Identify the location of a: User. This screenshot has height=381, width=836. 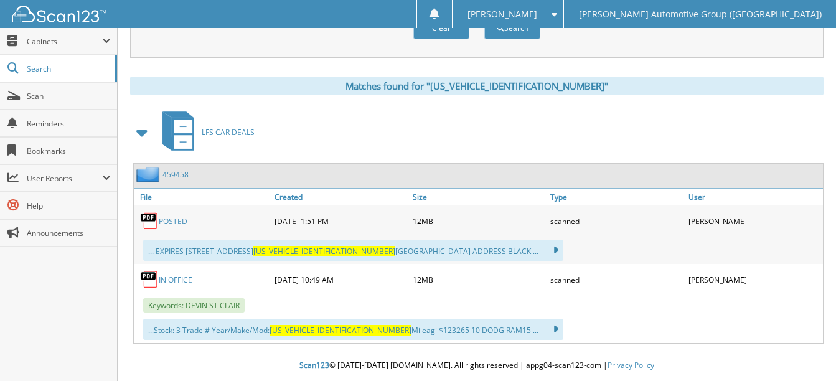
(753, 197).